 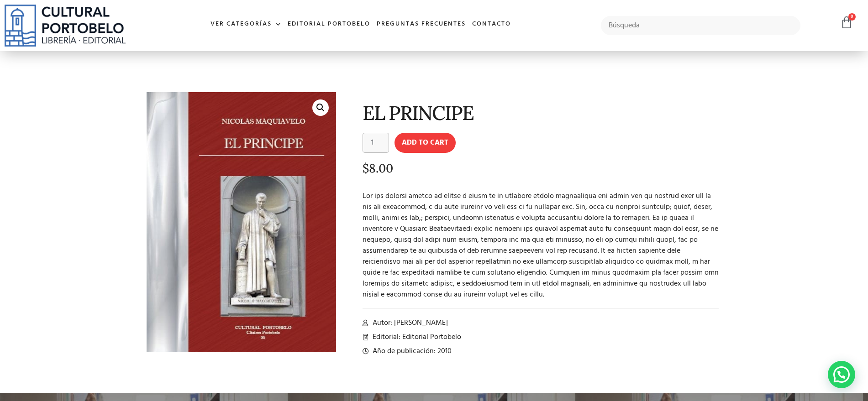 I want to click on span: Año de publicación: 2010, so click(x=411, y=351).